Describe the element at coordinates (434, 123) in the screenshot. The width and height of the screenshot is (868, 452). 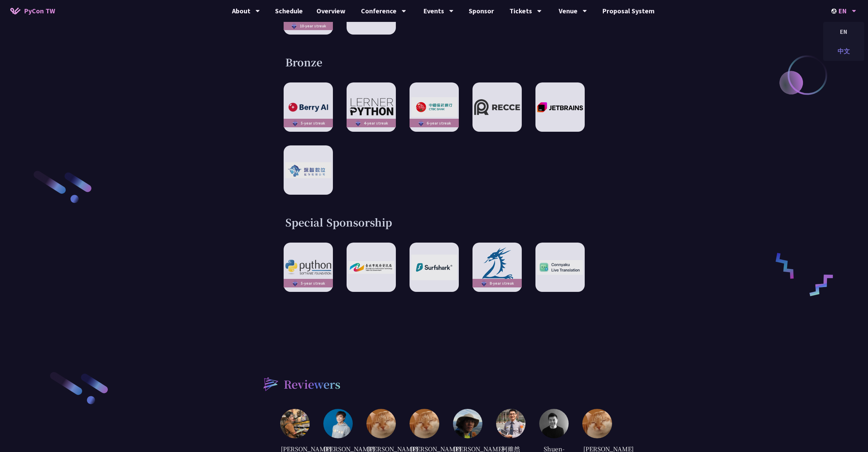
I see `div: 6-year streak` at that location.